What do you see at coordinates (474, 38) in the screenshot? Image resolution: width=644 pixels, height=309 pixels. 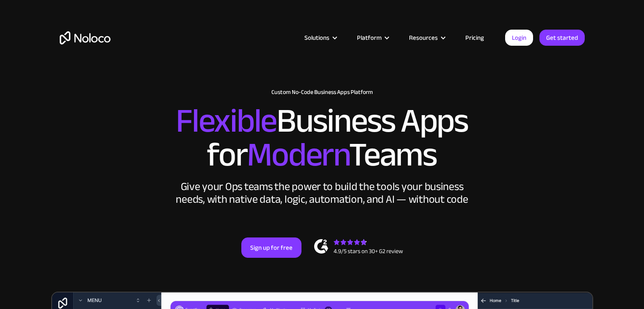 I see `a: Pricing` at bounding box center [474, 38].